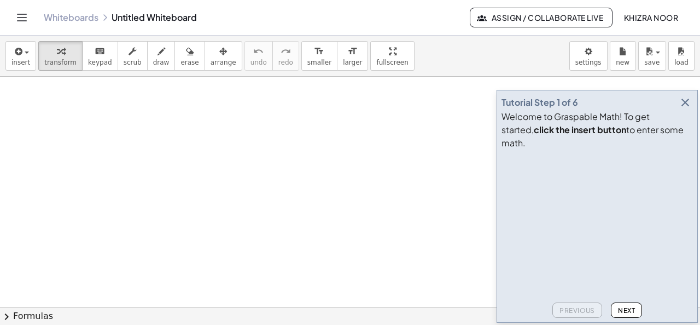 Image resolution: width=700 pixels, height=325 pixels. I want to click on span: load, so click(682, 62).